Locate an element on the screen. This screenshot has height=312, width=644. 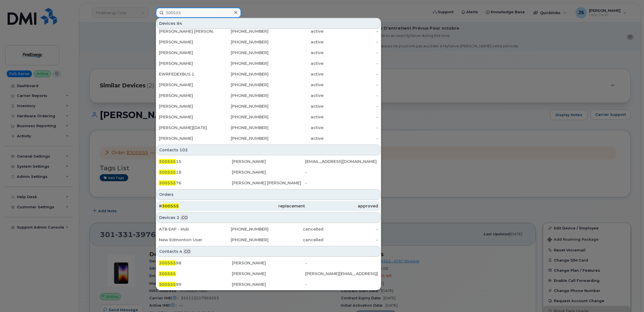
div: approved is located at coordinates (341, 206).